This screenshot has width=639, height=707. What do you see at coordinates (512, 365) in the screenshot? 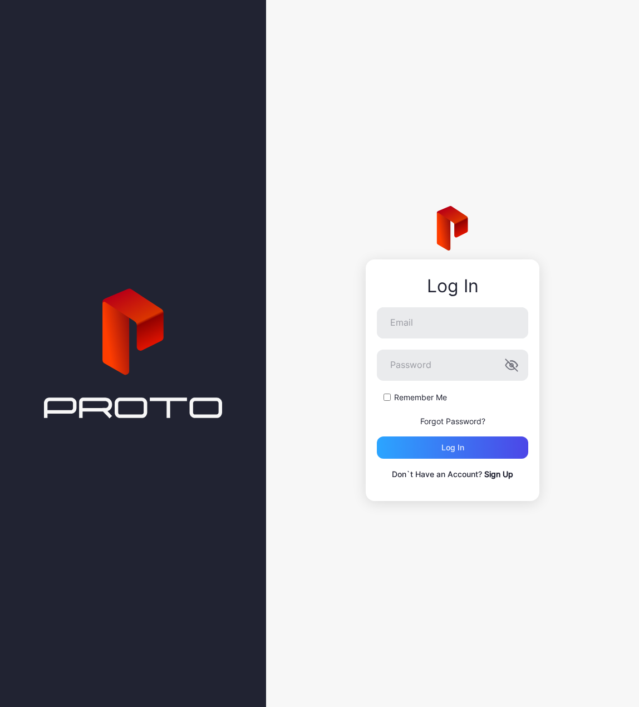
I see `button: Password` at bounding box center [512, 365].